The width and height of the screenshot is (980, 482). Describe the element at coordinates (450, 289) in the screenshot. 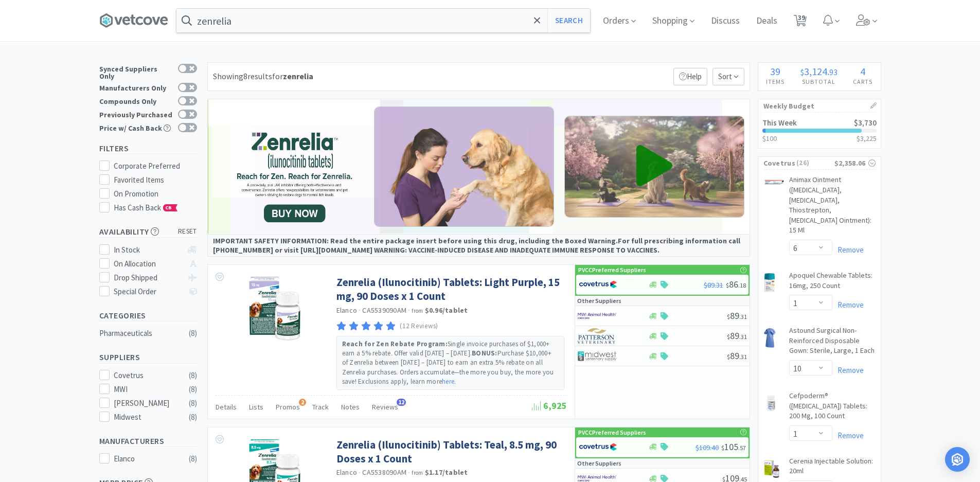

I see `a: Zenrelia (Ilunocitinib) Tablets: Light Purple, 15 mg, 90 Doses x 1 Count` at that location.